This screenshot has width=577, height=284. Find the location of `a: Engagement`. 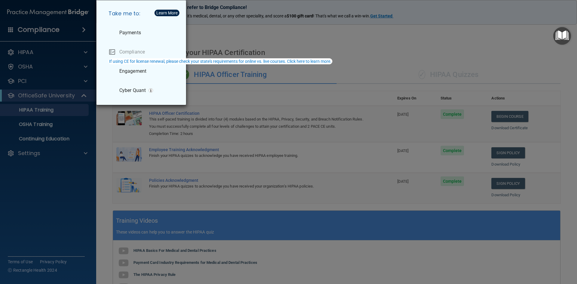

a: Engagement is located at coordinates (143, 71).